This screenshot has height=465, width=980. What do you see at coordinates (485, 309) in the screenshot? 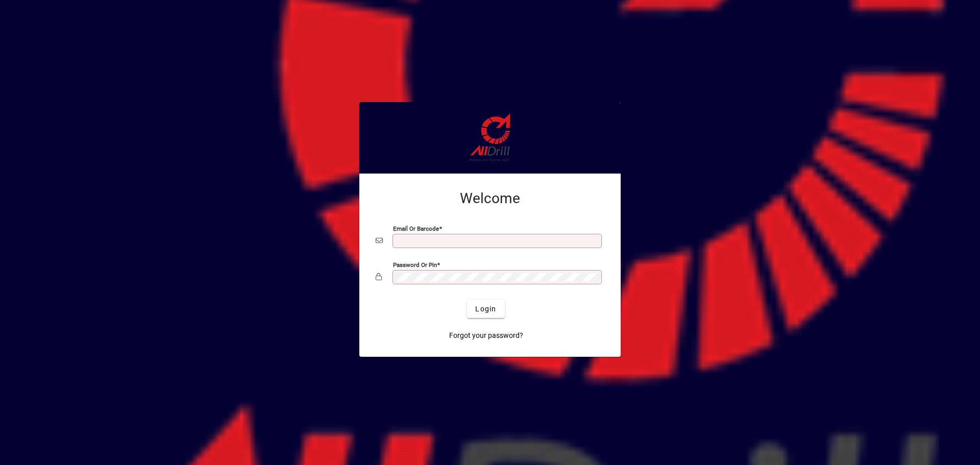
I see `button: Login` at bounding box center [485, 309].